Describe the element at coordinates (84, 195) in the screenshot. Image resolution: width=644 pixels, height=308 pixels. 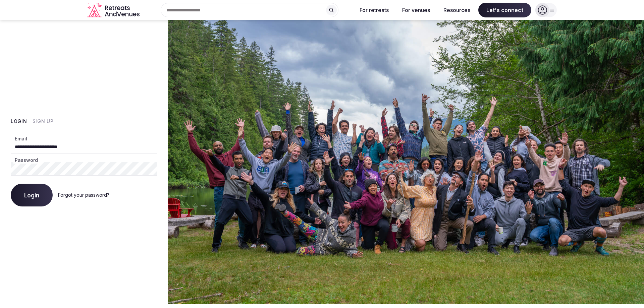
I see `a: Forgot your password?` at that location.